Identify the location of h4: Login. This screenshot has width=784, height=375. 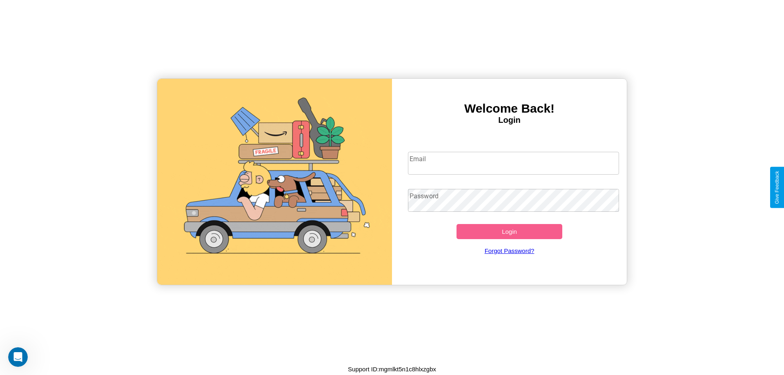
(509, 120).